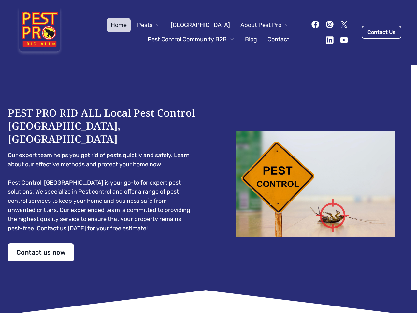 The image size is (417, 313). I want to click on img: Dead cockroach on floor with caution sign pest control, so click(315, 184).